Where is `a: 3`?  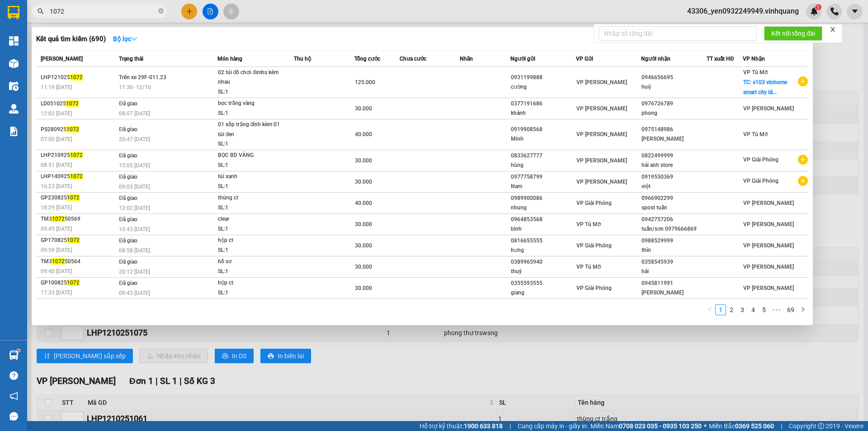 a: 3 is located at coordinates (743, 310).